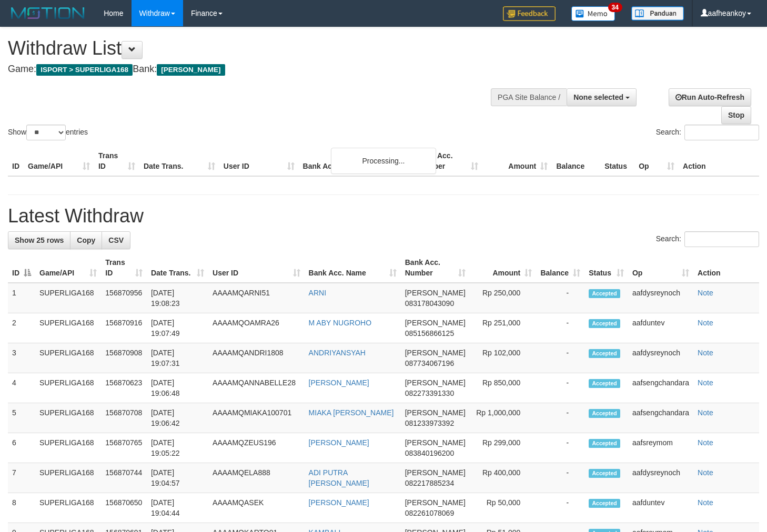 Image resolution: width=767 pixels, height=532 pixels. Describe the element at coordinates (353, 268) in the screenshot. I see `th: Bank Acc. Name: activate to sort column ascending` at that location.